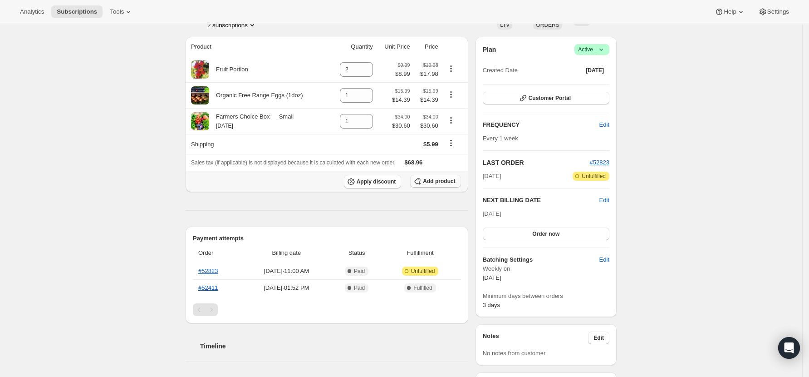 This screenshot has width=809, height=377. I want to click on button: Subscriptions, so click(77, 12).